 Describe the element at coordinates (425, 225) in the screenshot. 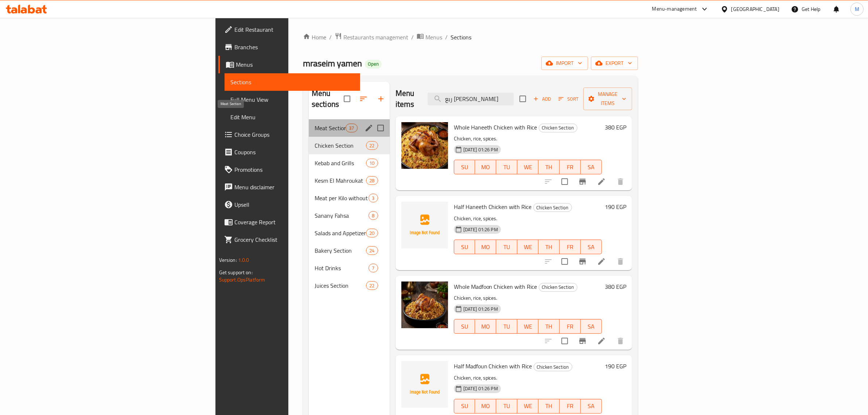

I see `img: Half Haneeth Chicken with Rice` at that location.